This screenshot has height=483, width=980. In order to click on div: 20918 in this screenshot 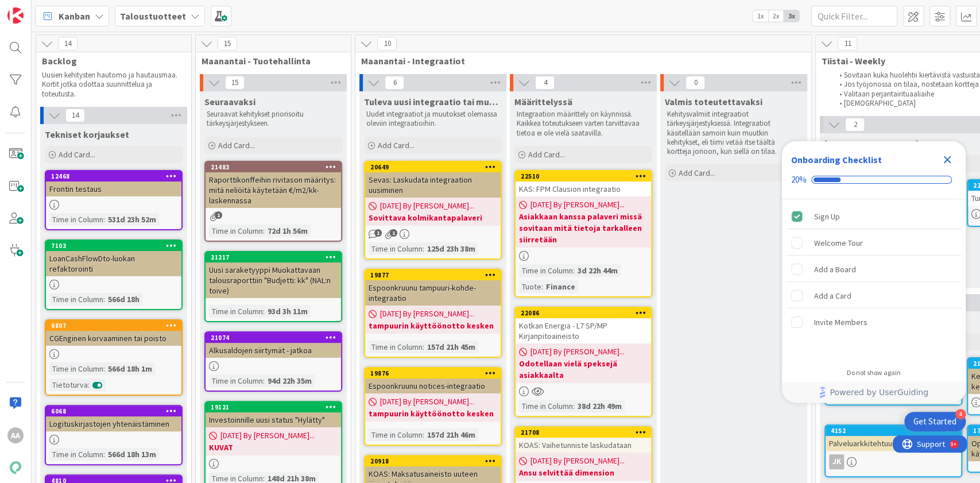, I will do `click(433, 461)`.